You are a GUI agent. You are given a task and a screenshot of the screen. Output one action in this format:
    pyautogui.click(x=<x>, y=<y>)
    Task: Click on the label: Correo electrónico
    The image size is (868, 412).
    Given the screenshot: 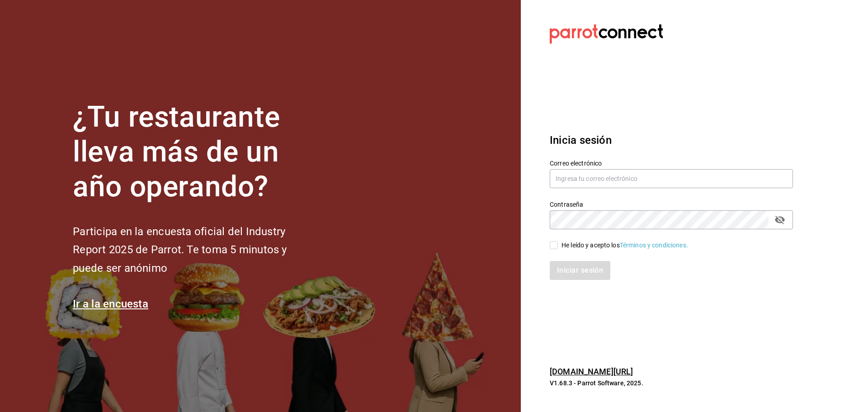 What is the action you would take?
    pyautogui.click(x=671, y=163)
    